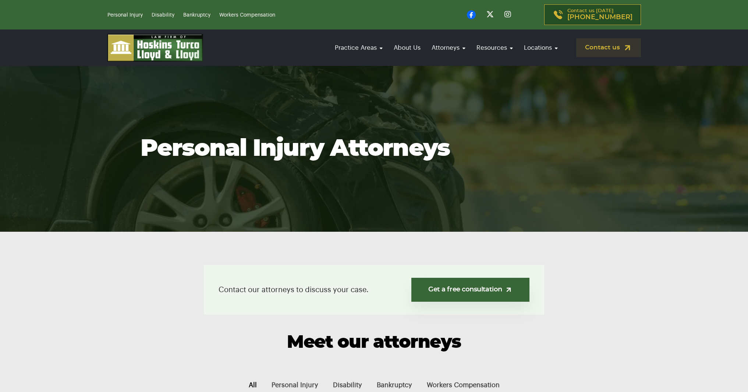 Image resolution: width=748 pixels, height=392 pixels. I want to click on div: Contact our attorneys to discuss your case., so click(374, 289).